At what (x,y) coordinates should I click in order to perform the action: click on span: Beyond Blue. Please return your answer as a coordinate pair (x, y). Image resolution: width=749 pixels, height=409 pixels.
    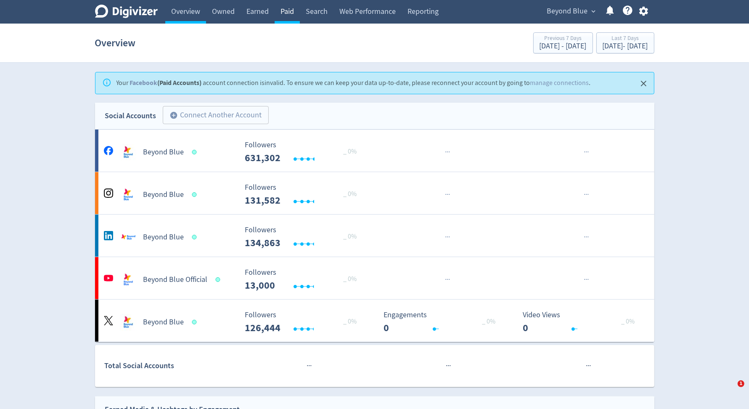
    Looking at the image, I should click on (567, 11).